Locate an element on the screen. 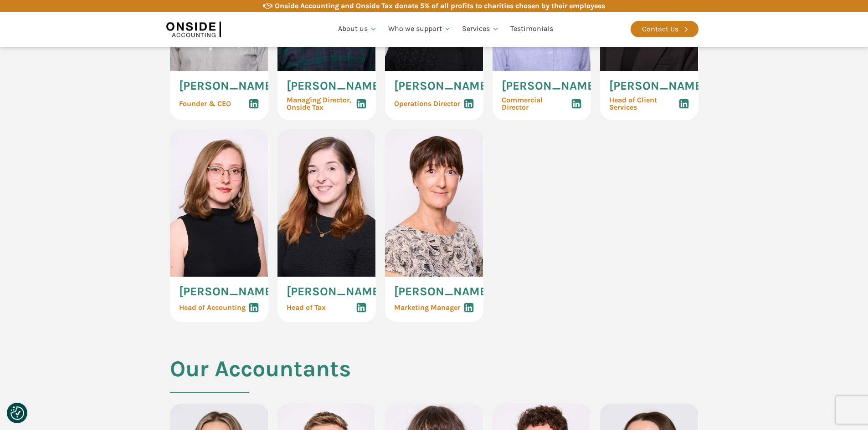 The width and height of the screenshot is (868, 430). span: Head of Accounting is located at coordinates (212, 308).